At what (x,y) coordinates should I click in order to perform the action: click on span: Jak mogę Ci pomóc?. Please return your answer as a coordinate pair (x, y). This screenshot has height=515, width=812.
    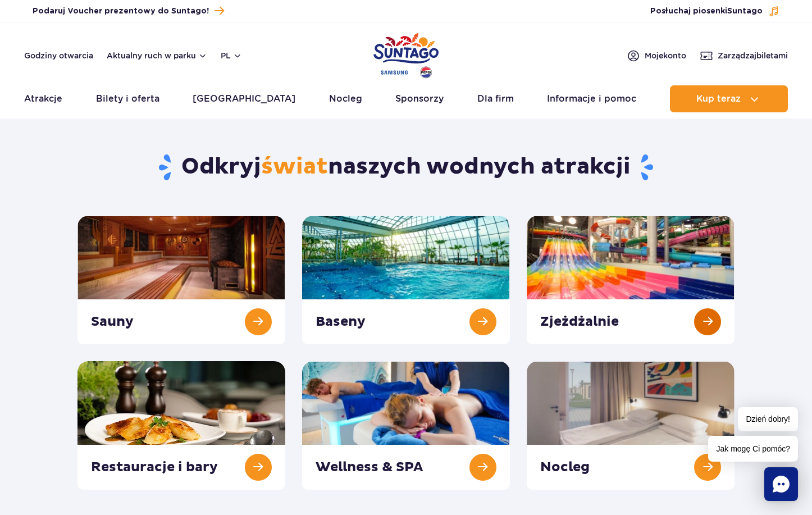
    Looking at the image, I should click on (753, 449).